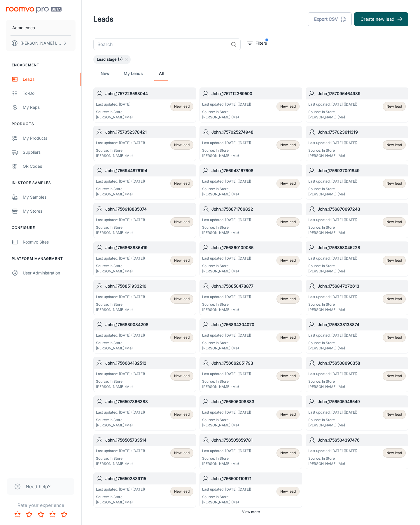  Describe the element at coordinates (261, 43) in the screenshot. I see `p: Filters` at that location.